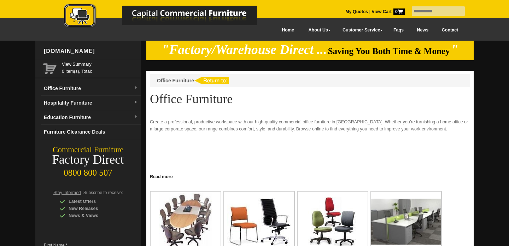 Image resolution: width=509 pixels, height=246 pixels. Describe the element at coordinates (100, 67) in the screenshot. I see `span: 0 item(s), Total:` at that location.